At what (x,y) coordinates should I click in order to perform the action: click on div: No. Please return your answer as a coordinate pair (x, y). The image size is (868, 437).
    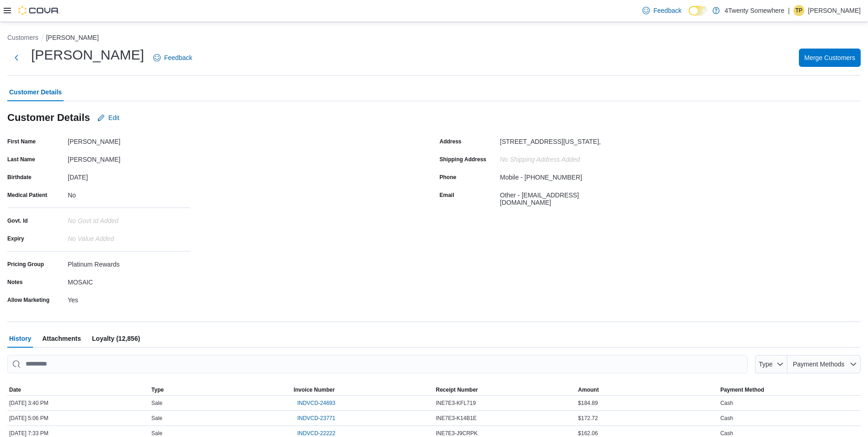
    Looking at the image, I should click on (129, 193).